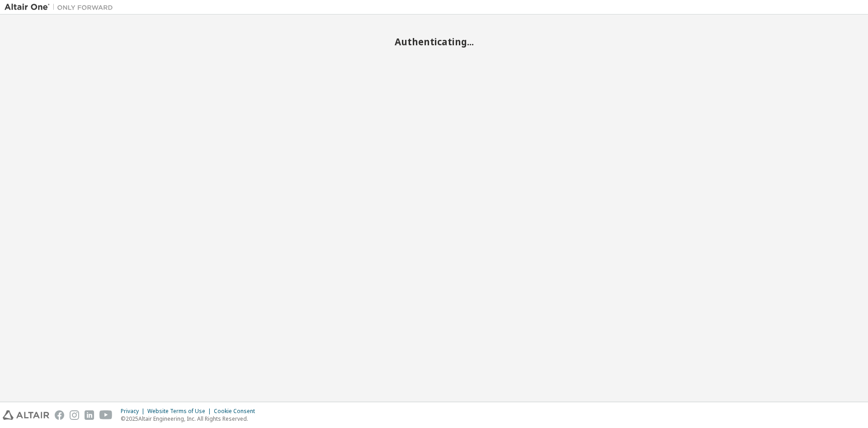 Image resolution: width=868 pixels, height=428 pixels. What do you see at coordinates (237, 411) in the screenshot?
I see `div: Cookie Consent` at bounding box center [237, 411].